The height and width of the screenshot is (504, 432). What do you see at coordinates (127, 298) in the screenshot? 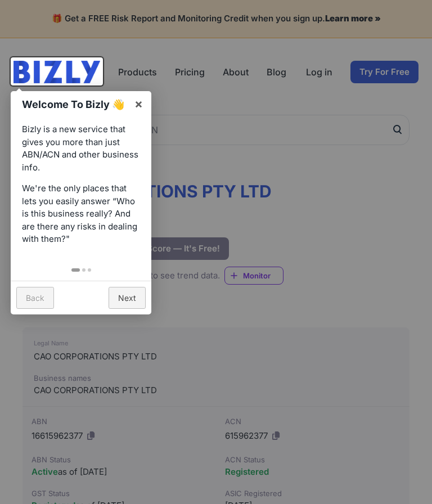
I see `a: Next` at bounding box center [127, 298].